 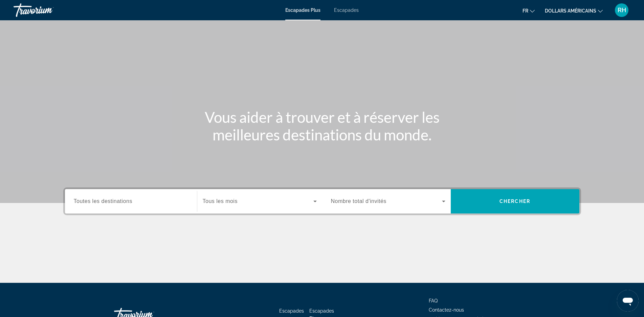 What do you see at coordinates (621, 9) in the screenshot?
I see `font: RH` at bounding box center [621, 9].